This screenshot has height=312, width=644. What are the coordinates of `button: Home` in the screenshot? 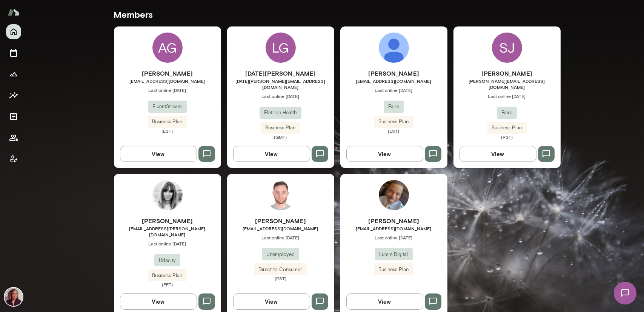 It's located at (13, 31).